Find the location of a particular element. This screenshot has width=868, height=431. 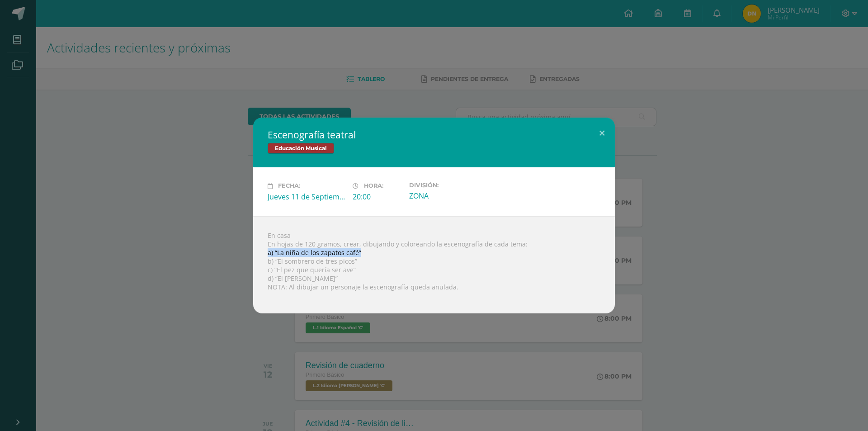

button: Close (Esc) is located at coordinates (602, 133).